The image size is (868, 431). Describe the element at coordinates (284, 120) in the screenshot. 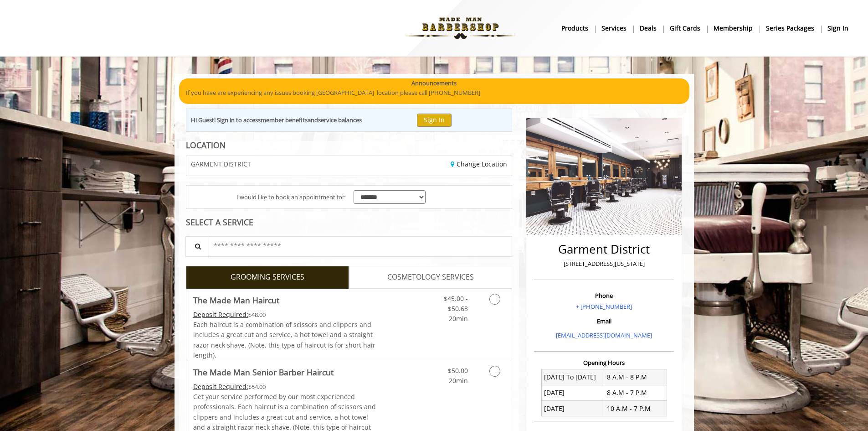

I see `b: member benefits` at that location.